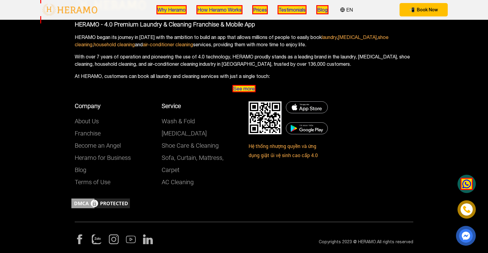  What do you see at coordinates (329, 37) in the screenshot?
I see `a: laundry` at bounding box center [329, 37].